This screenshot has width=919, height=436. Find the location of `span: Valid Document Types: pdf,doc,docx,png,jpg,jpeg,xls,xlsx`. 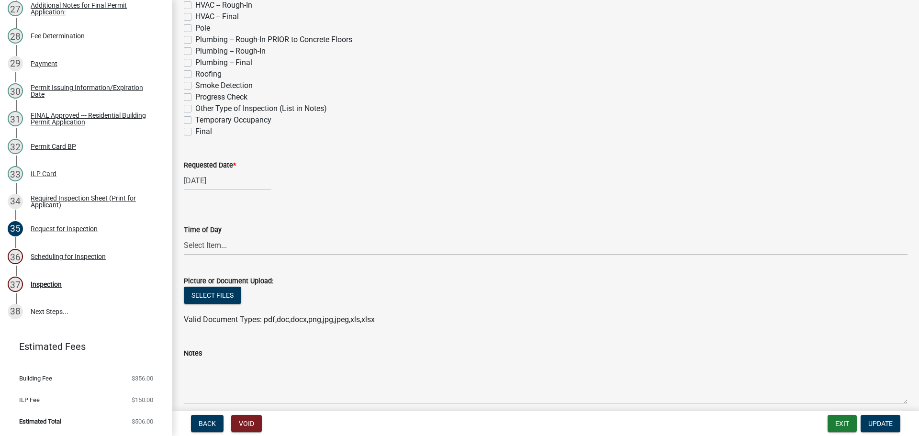

span: Valid Document Types: pdf,doc,docx,png,jpg,jpeg,xls,xlsx is located at coordinates (279, 319).